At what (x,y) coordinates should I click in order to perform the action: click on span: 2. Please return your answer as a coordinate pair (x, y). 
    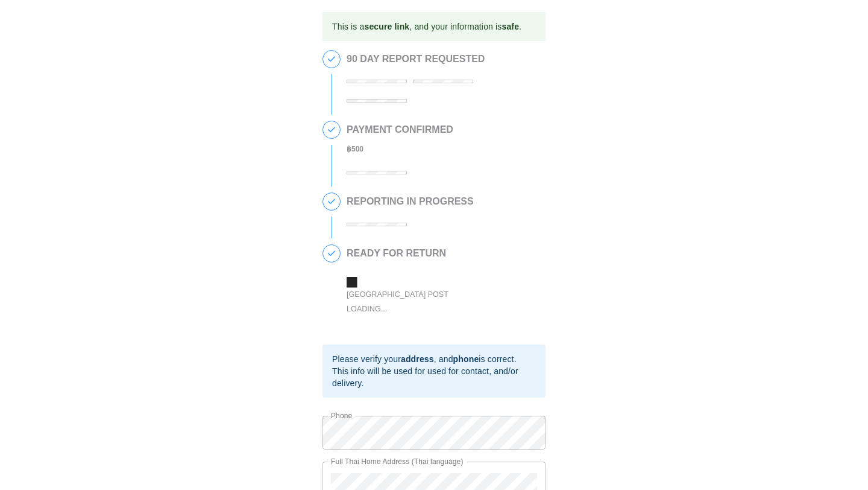
    Looking at the image, I should click on (331, 130).